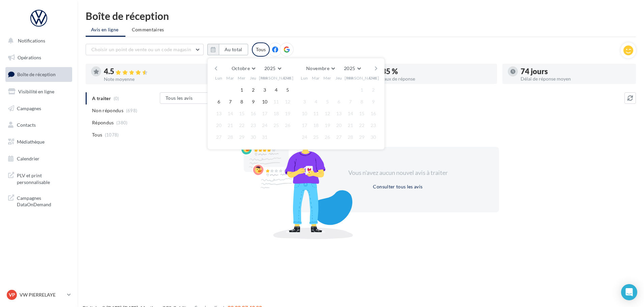 The height and width of the screenshot is (307, 644). I want to click on span: (380), so click(122, 123).